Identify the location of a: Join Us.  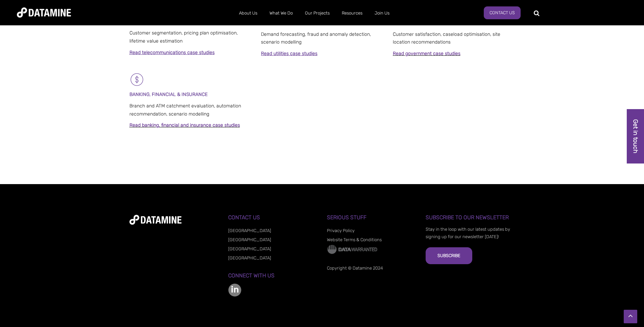
(382, 13).